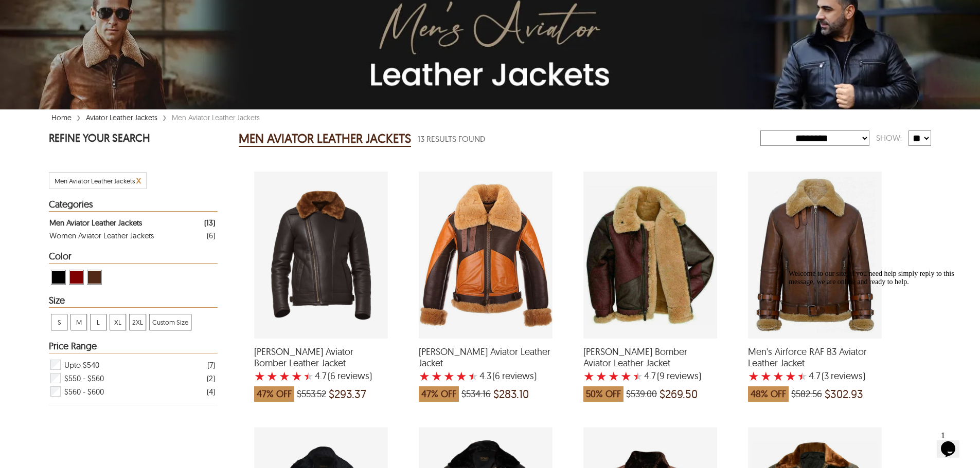 Image resolution: width=980 pixels, height=468 pixels. Describe the element at coordinates (476, 394) in the screenshot. I see `span: $534.16` at that location.